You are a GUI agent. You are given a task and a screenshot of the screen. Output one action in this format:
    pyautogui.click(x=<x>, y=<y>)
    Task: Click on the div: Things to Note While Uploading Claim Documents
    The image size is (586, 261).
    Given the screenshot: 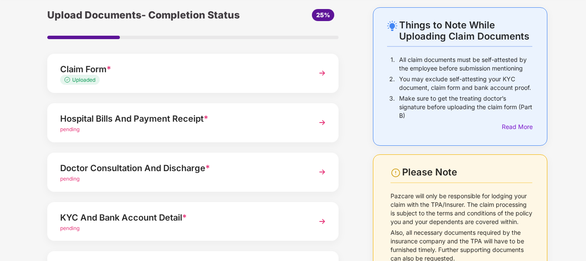 What is the action you would take?
    pyautogui.click(x=466, y=31)
    